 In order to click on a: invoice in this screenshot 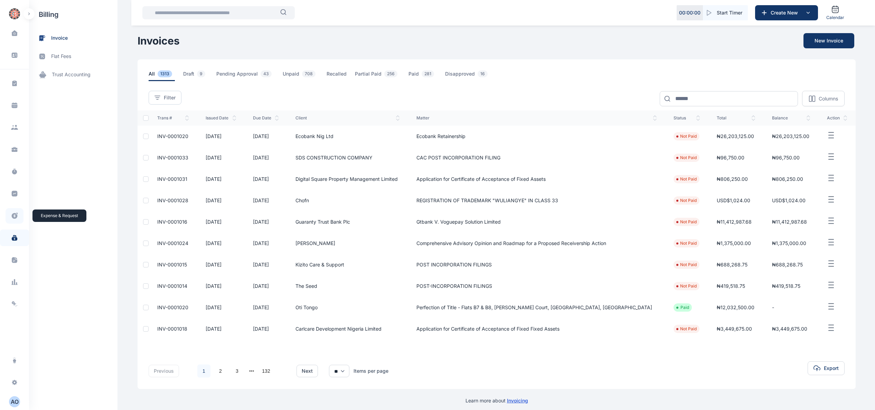, I will do `click(73, 38)`.